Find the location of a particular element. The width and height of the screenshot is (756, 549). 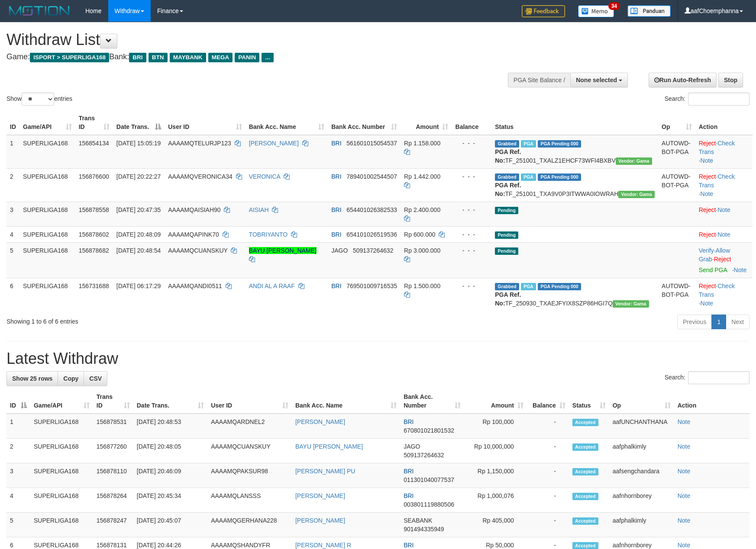

h1: Withdraw List is located at coordinates (251, 39).